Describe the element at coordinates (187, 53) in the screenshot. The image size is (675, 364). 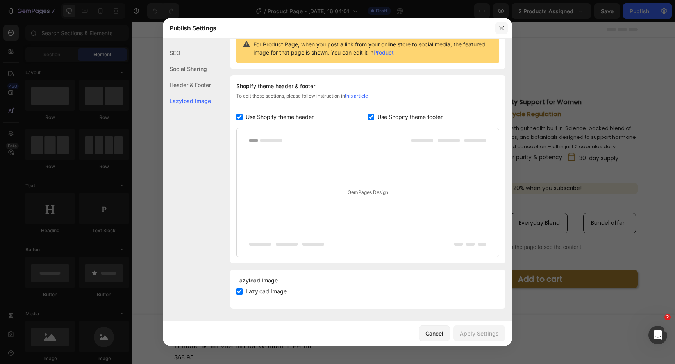
I see `div: SEO` at that location.